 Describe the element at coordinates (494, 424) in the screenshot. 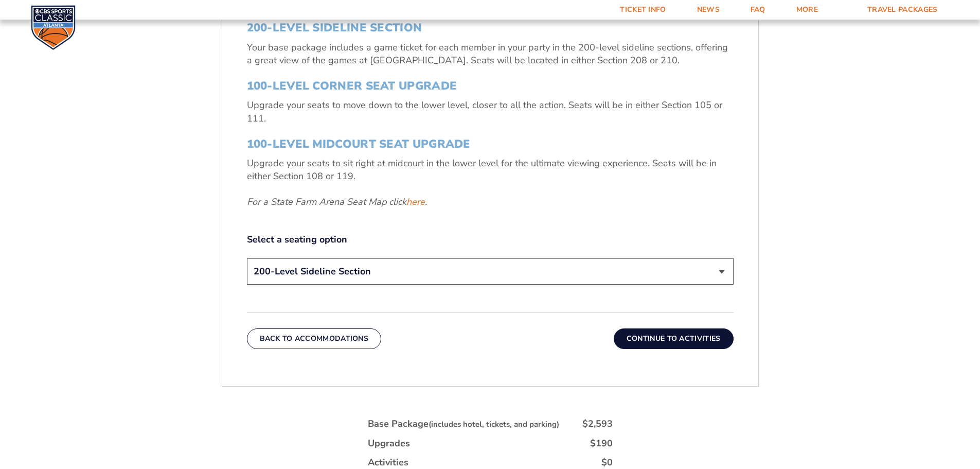

I see `small: (includes hotel, tickets, and parking)` at that location.